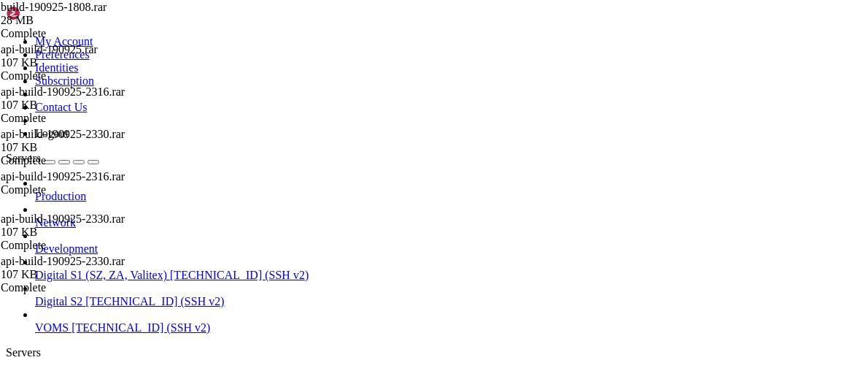  I want to click on div: 28 MB, so click(70, 20).